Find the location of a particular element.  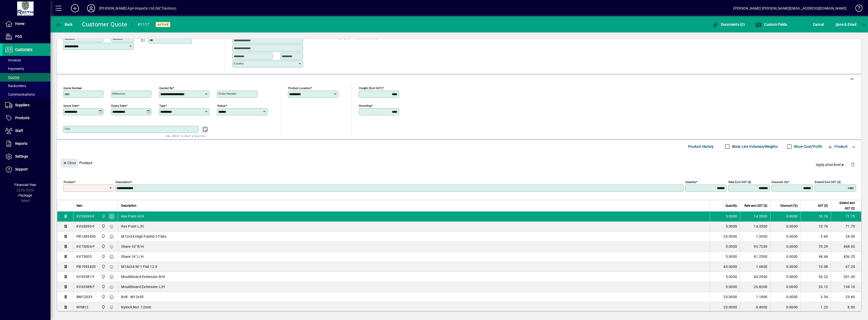

button: Custom Fields is located at coordinates (771, 24).